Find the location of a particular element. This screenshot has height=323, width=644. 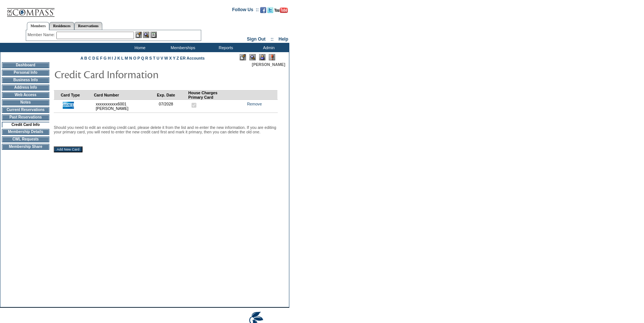

img: Follow us on Twitter is located at coordinates (270, 10).